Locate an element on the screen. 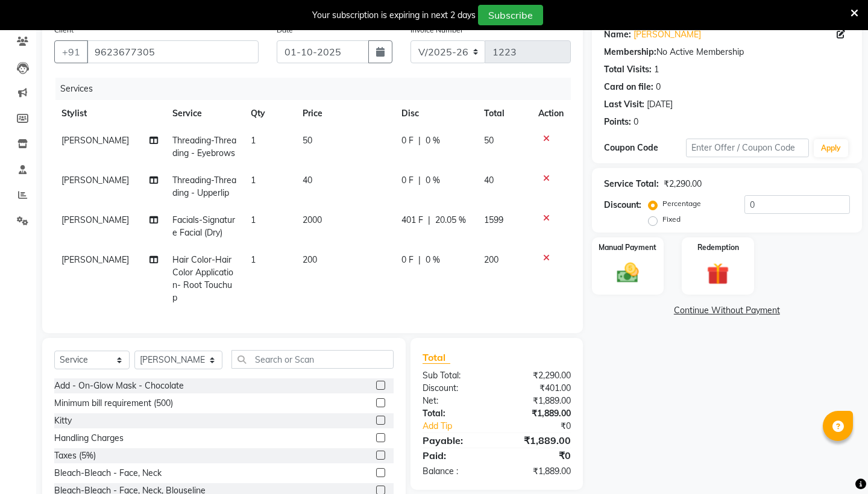  div: Net: is located at coordinates (455, 400).